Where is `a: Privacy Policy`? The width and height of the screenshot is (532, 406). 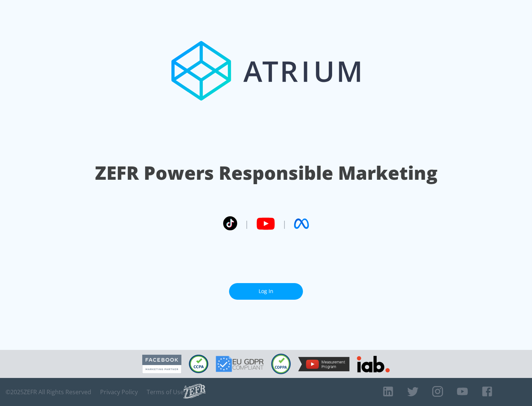
a: Privacy Policy is located at coordinates (119, 392).